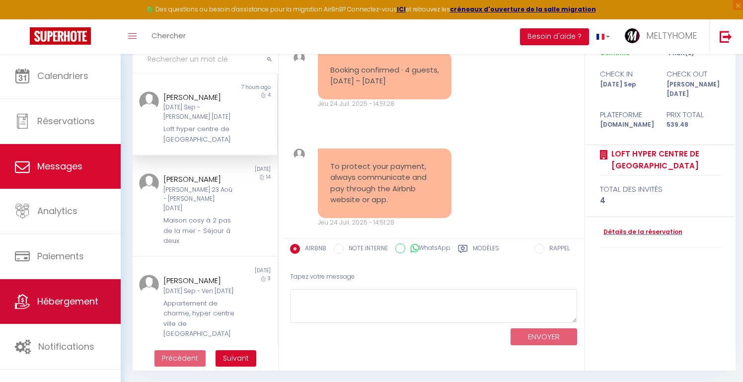  Describe the element at coordinates (66, 346) in the screenshot. I see `span: Notifications` at that location.